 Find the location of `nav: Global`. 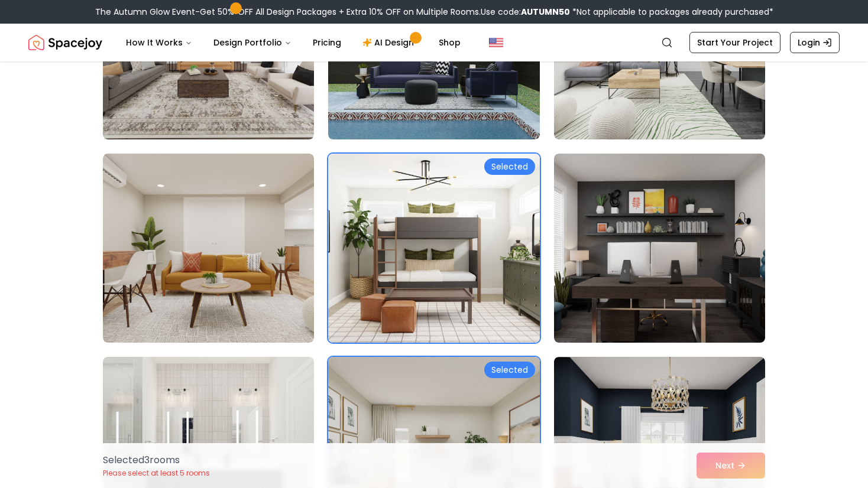

nav: Global is located at coordinates (434, 43).